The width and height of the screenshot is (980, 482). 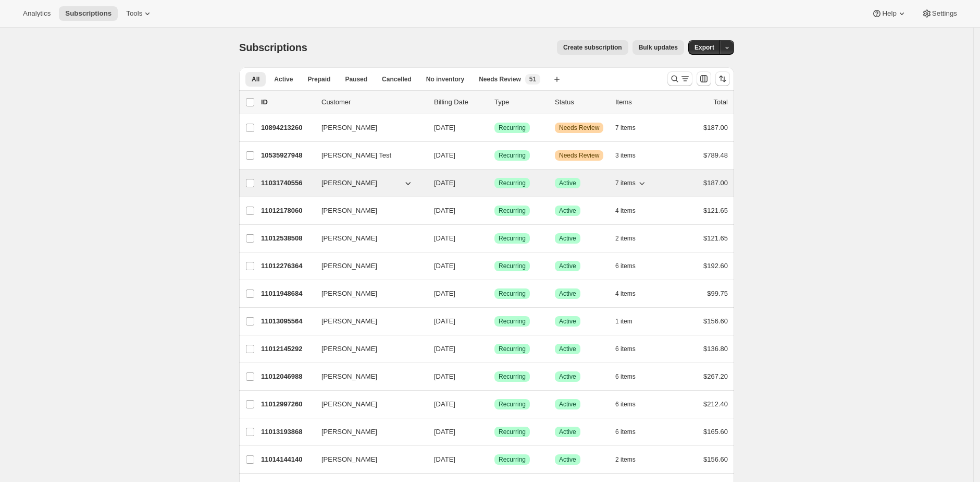 What do you see at coordinates (287, 183) in the screenshot?
I see `p: 11031740556` at bounding box center [287, 183].